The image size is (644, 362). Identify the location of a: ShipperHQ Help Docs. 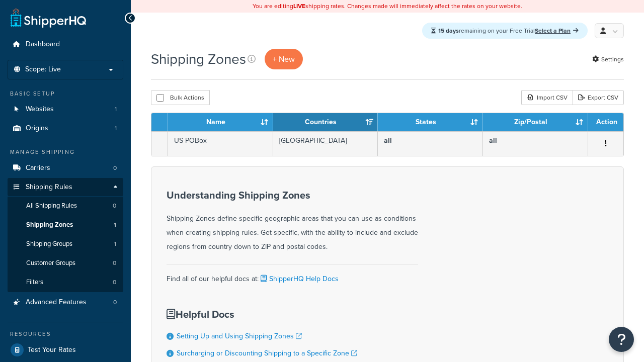
(298, 279).